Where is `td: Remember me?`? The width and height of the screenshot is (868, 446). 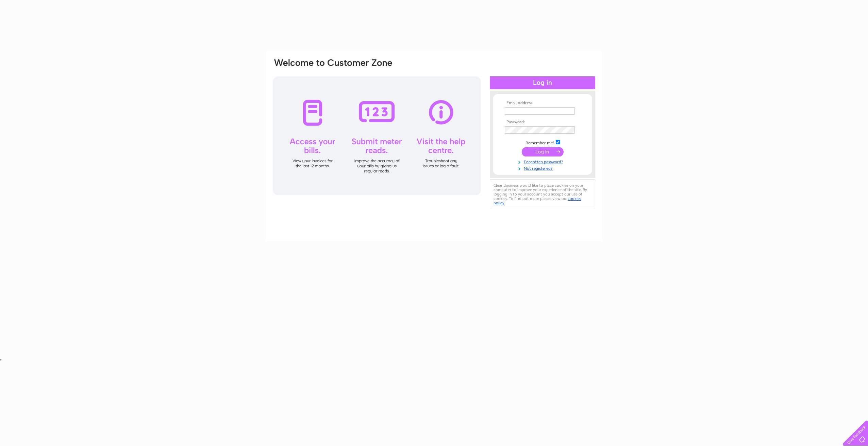 td: Remember me? is located at coordinates (543, 143).